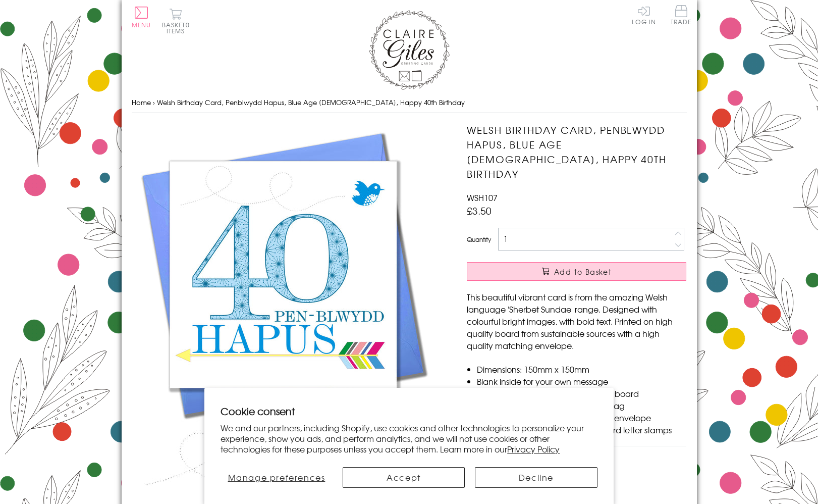 Image resolution: width=818 pixels, height=504 pixels. Describe the element at coordinates (178, 28) in the screenshot. I see `span: 0 items` at that location.